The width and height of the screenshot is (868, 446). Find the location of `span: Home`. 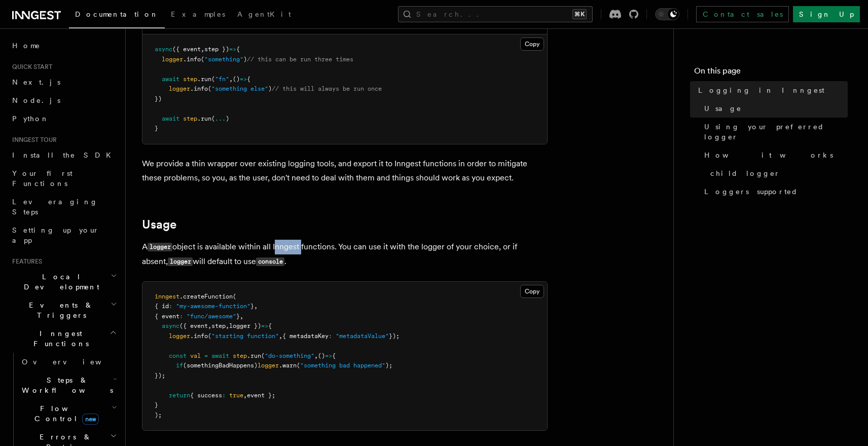

span: Home is located at coordinates (27, 45).